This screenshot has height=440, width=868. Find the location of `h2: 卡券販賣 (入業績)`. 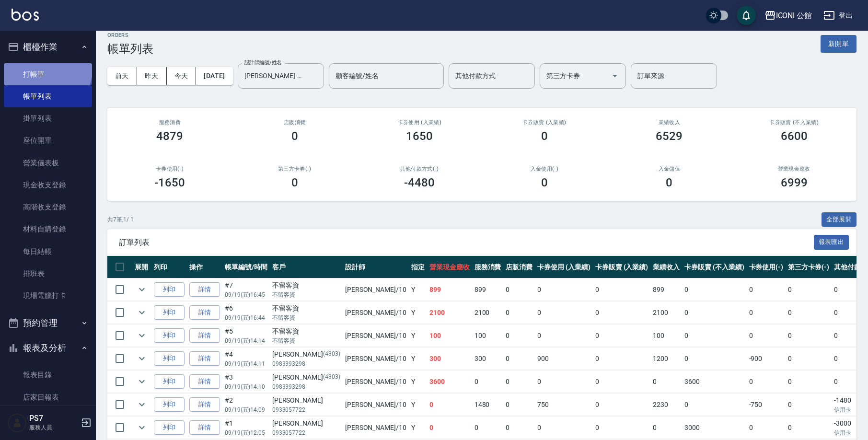

h2: 卡券販賣 (入業績) is located at coordinates (544, 122).